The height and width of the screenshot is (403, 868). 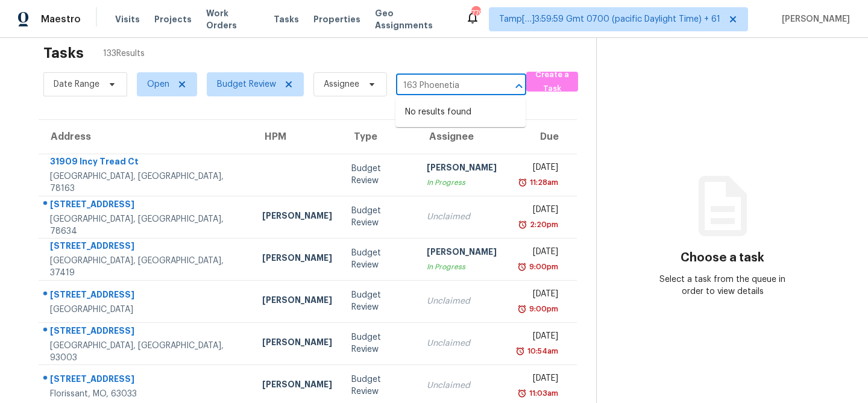 What do you see at coordinates (461, 112) in the screenshot?
I see `div: No results found` at bounding box center [461, 112].